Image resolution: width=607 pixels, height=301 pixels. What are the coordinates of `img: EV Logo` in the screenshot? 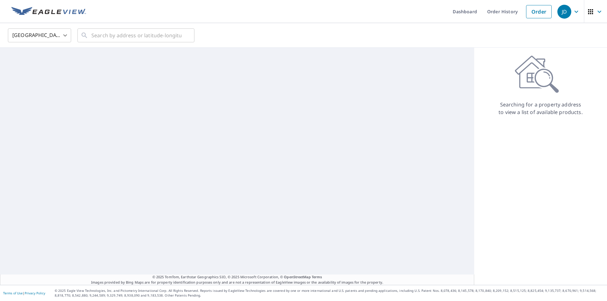 It's located at (49, 12).